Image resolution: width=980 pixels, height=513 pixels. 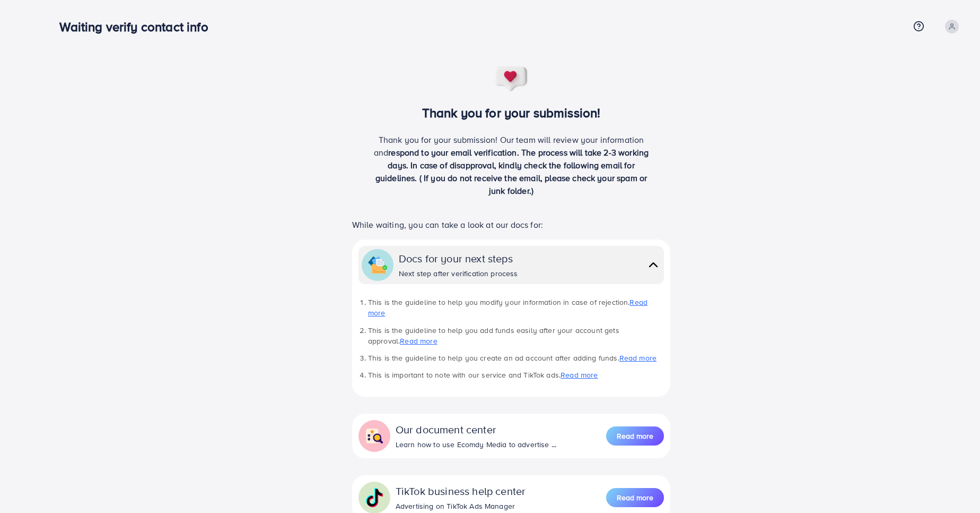 What do you see at coordinates (516, 307) in the screenshot?
I see `li: This is the guideline to help you modify your information in case of rejection.` at bounding box center [516, 307].